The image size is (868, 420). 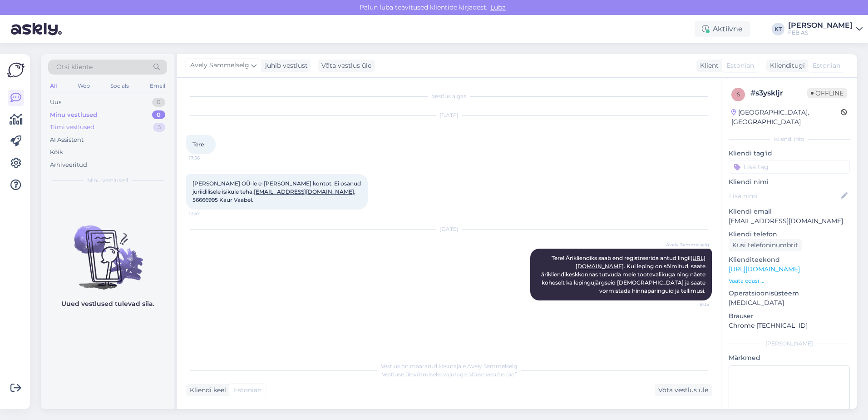 What do you see at coordinates (75, 66) in the screenshot?
I see `span: Otsi kliente` at bounding box center [75, 66].